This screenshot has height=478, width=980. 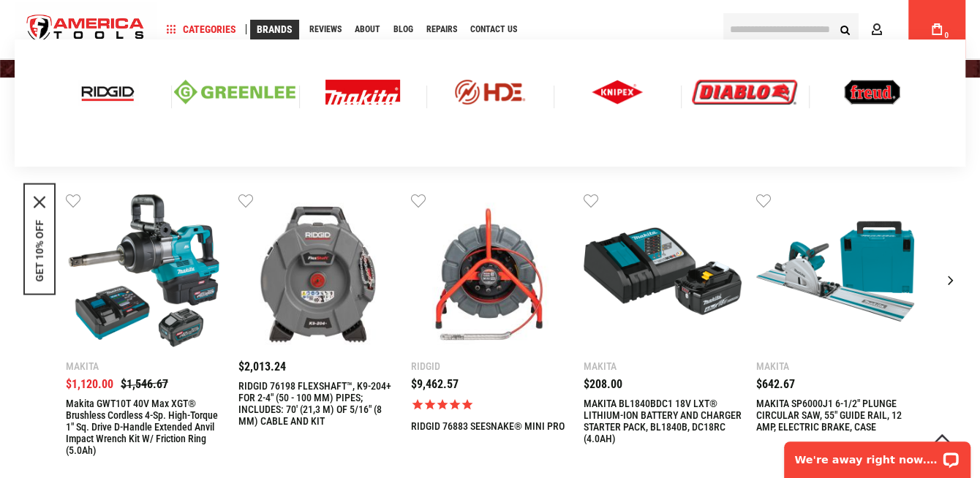 What do you see at coordinates (872, 92) in the screenshot?
I see `img: Freud logo` at bounding box center [872, 92].